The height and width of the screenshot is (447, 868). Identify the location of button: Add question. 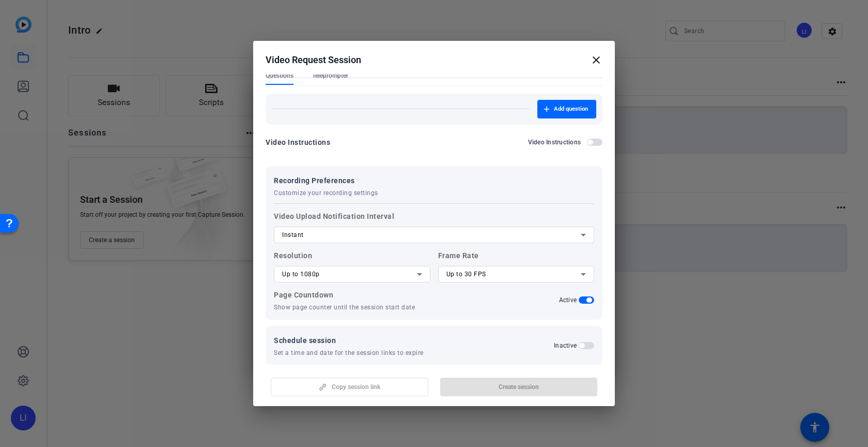
(567, 109).